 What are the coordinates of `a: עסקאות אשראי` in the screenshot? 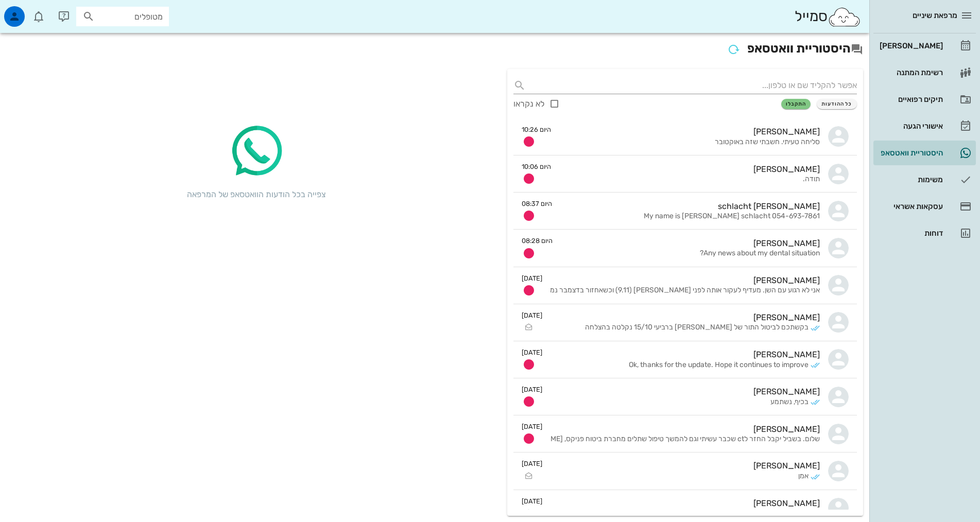 It's located at (925, 206).